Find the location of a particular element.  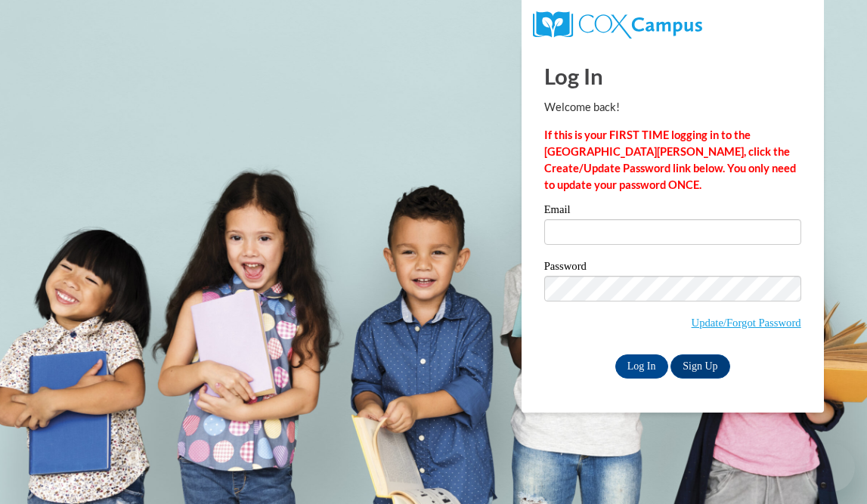

input: Log In is located at coordinates (642, 366).